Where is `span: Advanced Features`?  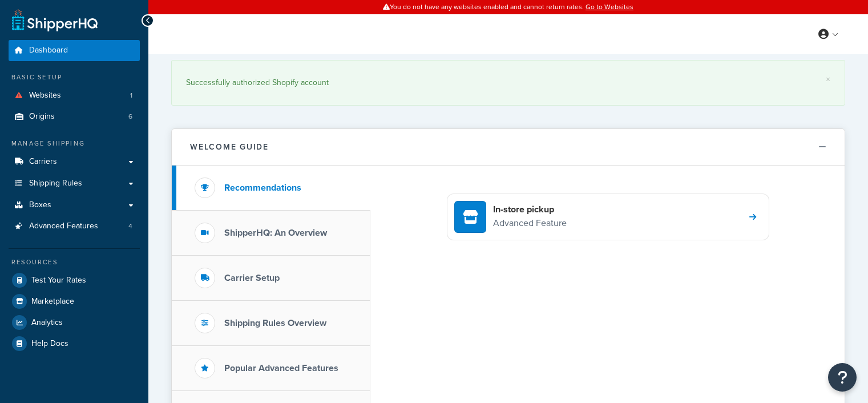
span: Advanced Features is located at coordinates (64, 226).